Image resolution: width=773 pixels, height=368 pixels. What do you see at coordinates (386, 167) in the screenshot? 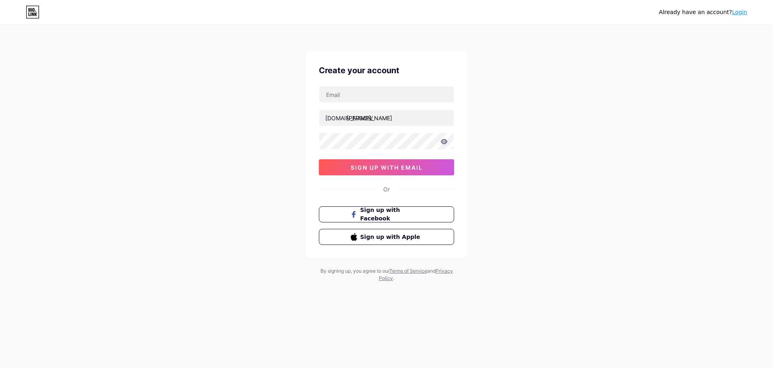
I see `button: sign up with email` at bounding box center [386, 167].